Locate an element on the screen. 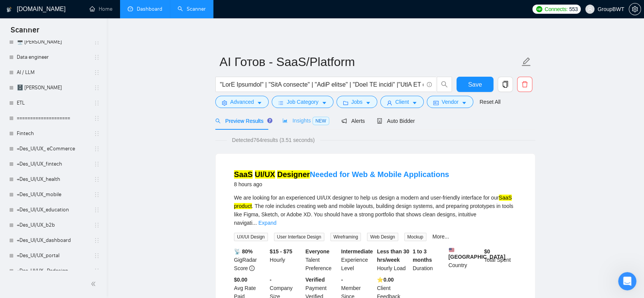 Image resolution: width=644 pixels, height=298 pixels. a: homeHome is located at coordinates (101, 9).